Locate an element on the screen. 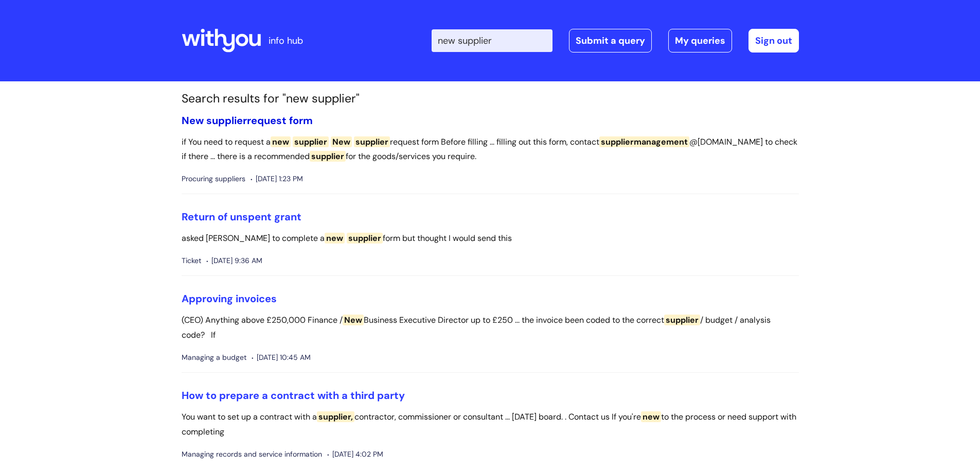 The image size is (980, 469). span: suppliermanagement is located at coordinates (644, 142).